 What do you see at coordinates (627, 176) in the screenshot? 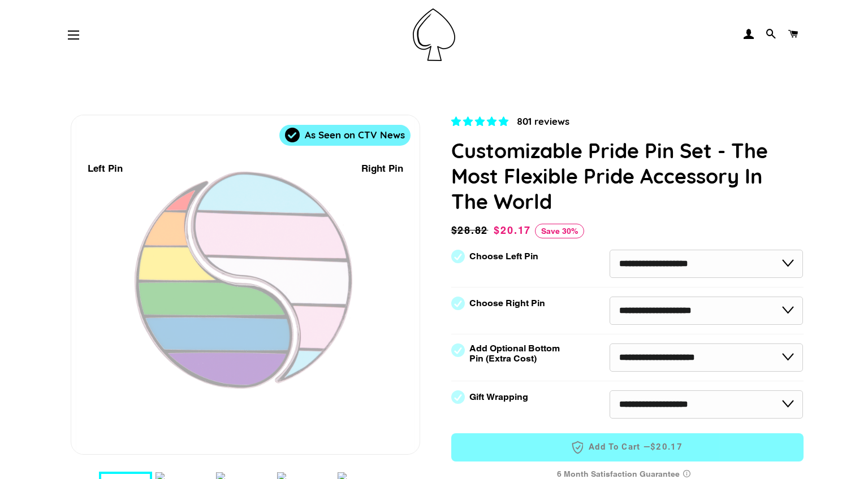
I see `h1: Customizable Pride Pin Set - The Most Flexible Pride Accessory In The World` at bounding box center [627, 176].